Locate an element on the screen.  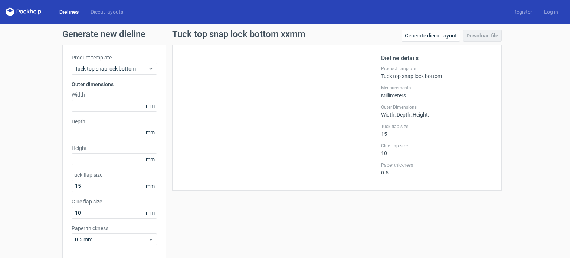
span: 0.5 mm is located at coordinates (111, 239).